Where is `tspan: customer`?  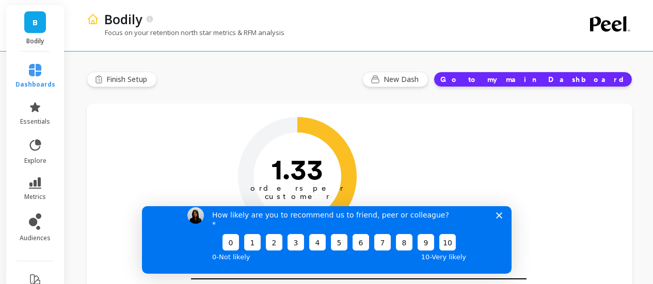
tspan: customer is located at coordinates (297, 197).